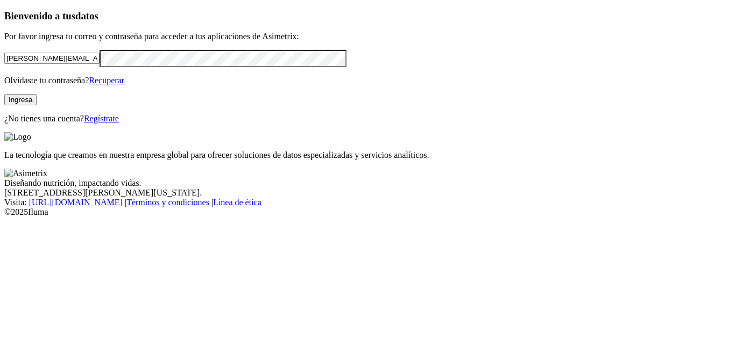 Image resolution: width=735 pixels, height=340 pixels. I want to click on p: Por favor ingresa tu correo y contraseña para acceder a tus aplicaciones de Asimetrix:, so click(367, 37).